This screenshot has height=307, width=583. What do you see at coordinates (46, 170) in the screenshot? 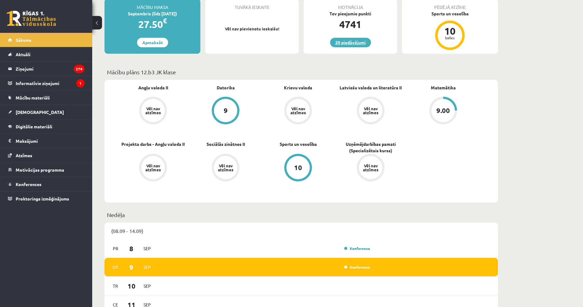
I see `a: Motivācijas programma` at bounding box center [46, 170].